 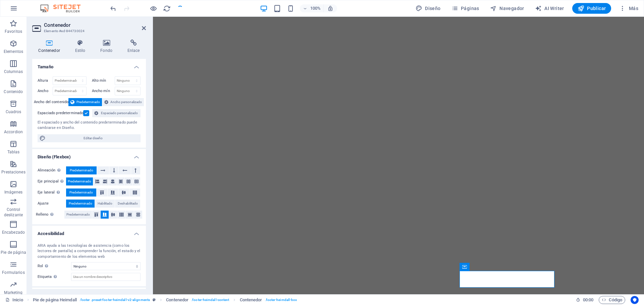 What do you see at coordinates (315, 8) in the screenshot?
I see `h6: 100%` at bounding box center [315, 8].